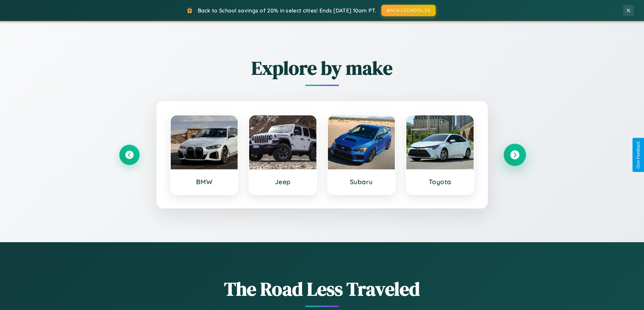 This screenshot has width=644, height=310. I want to click on h3: Subaru, so click(361, 182).